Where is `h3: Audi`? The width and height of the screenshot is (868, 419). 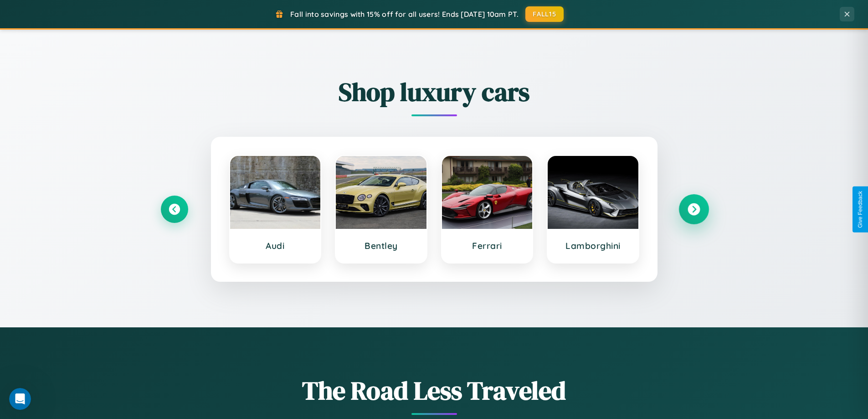
h3: Audi is located at coordinates (275, 245).